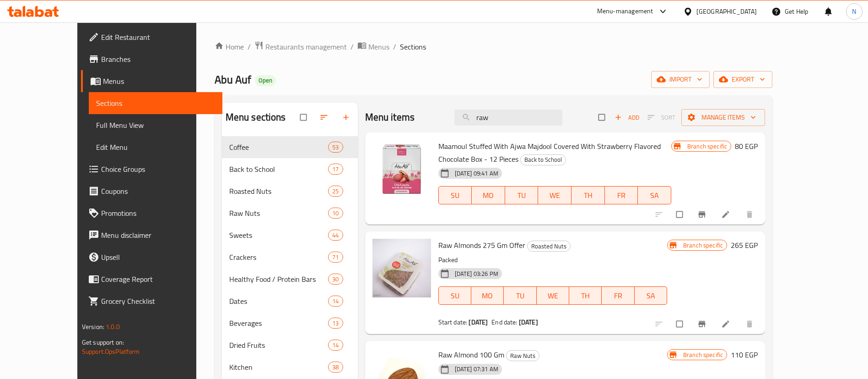 The height and width of the screenshot is (379, 868). I want to click on a: Edit Restaurant, so click(151, 37).